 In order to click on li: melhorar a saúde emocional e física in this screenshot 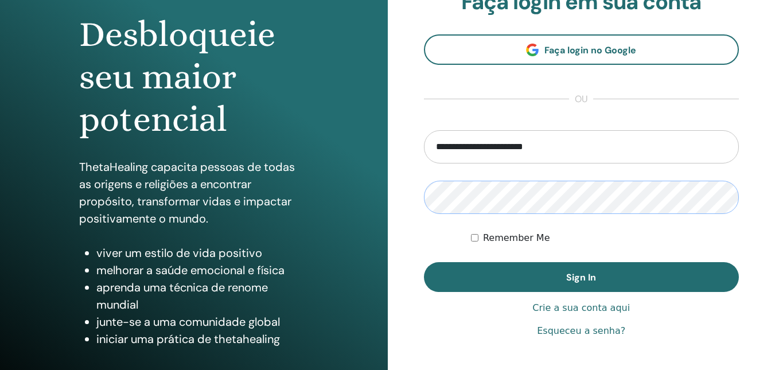, I will do `click(202, 270)`.